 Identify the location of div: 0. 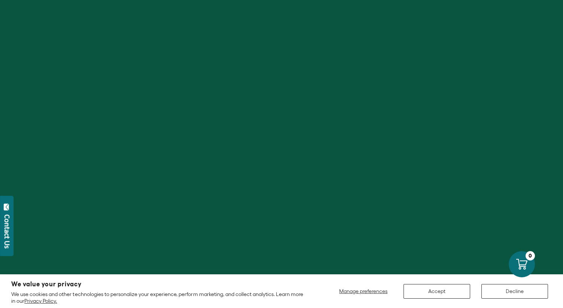
(530, 256).